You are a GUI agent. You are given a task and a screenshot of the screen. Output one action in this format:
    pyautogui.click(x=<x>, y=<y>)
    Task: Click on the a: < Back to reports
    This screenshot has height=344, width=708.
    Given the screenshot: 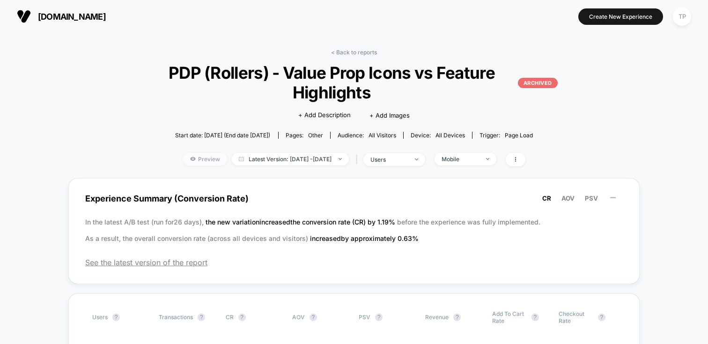 What is the action you would take?
    pyautogui.click(x=354, y=52)
    